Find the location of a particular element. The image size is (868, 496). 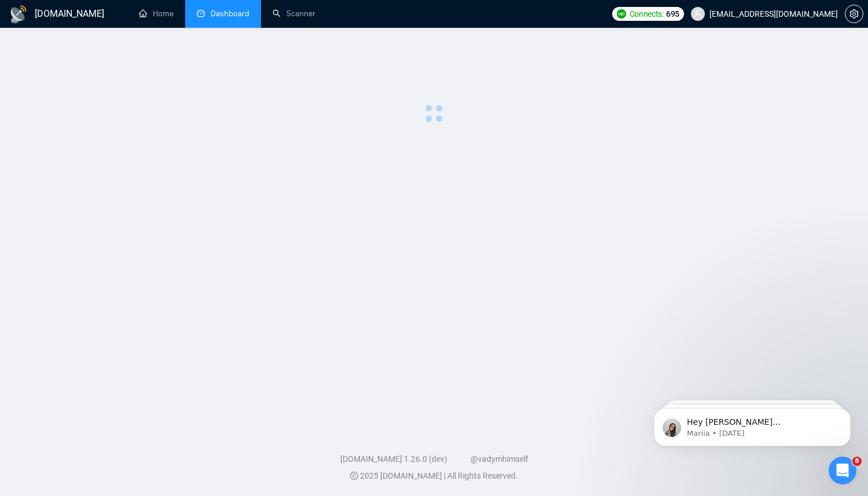

div: message notification from Mariia, 2w ago. Hey amir@sodelia.ca, Looks like your Upwork agency Sode... is located at coordinates (116, 43).